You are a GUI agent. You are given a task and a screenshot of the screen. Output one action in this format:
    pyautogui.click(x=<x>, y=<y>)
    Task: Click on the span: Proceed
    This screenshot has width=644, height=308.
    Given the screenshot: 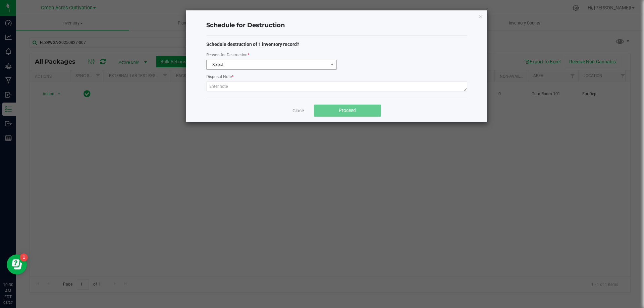 What is the action you would take?
    pyautogui.click(x=347, y=110)
    